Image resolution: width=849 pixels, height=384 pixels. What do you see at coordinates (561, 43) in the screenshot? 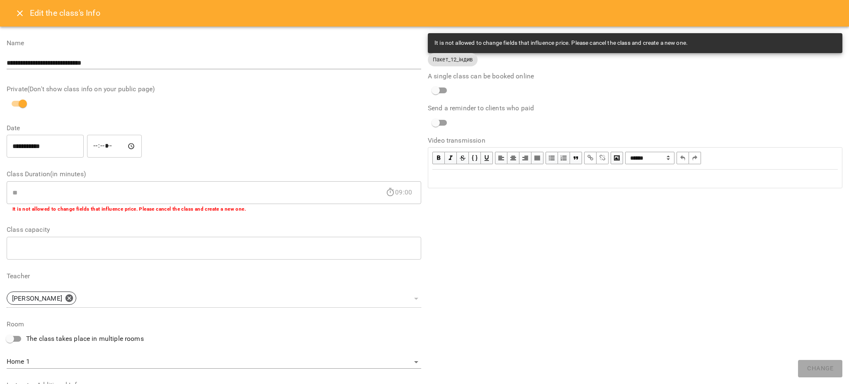
I see `div: It is not allowed to change fields that influence price. Please cancel the class and create a new...` at bounding box center [561, 43].